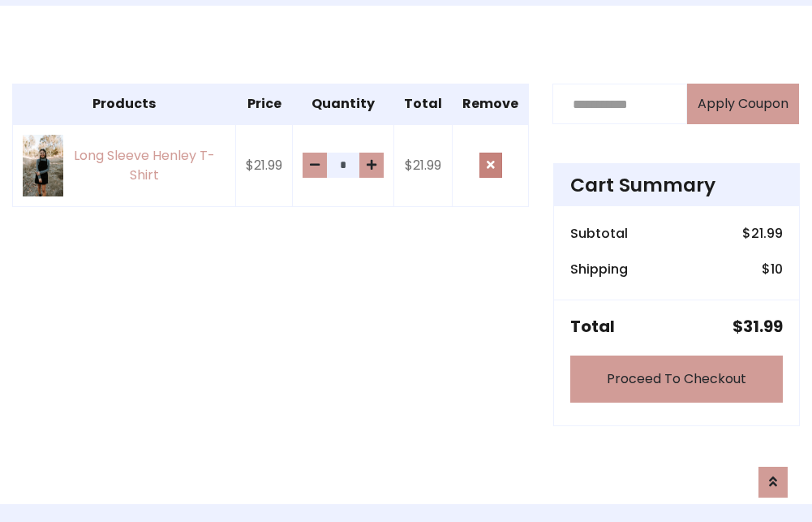 Image resolution: width=812 pixels, height=522 pixels. Describe the element at coordinates (124, 104) in the screenshot. I see `th: Products` at that location.